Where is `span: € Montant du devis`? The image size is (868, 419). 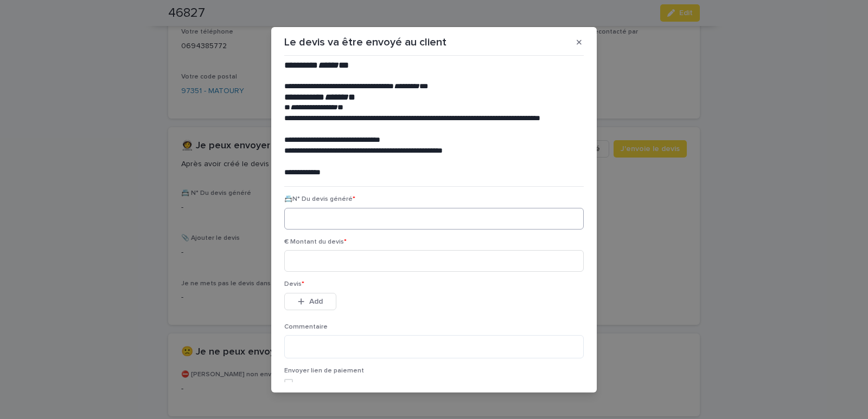 span: € Montant du devis is located at coordinates (315, 242).